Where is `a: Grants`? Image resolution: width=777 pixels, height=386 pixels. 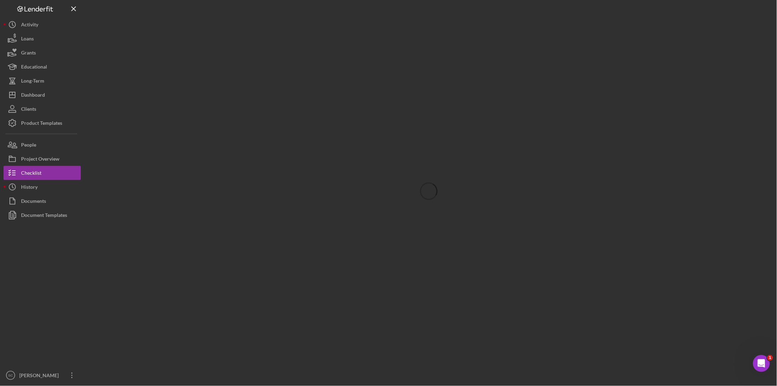 a: Grants is located at coordinates (42, 53).